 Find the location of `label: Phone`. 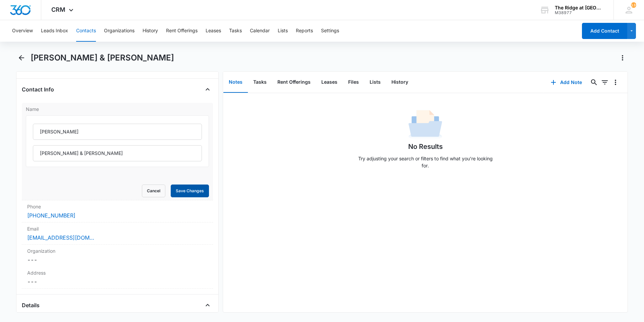

label: Phone is located at coordinates (117, 206).